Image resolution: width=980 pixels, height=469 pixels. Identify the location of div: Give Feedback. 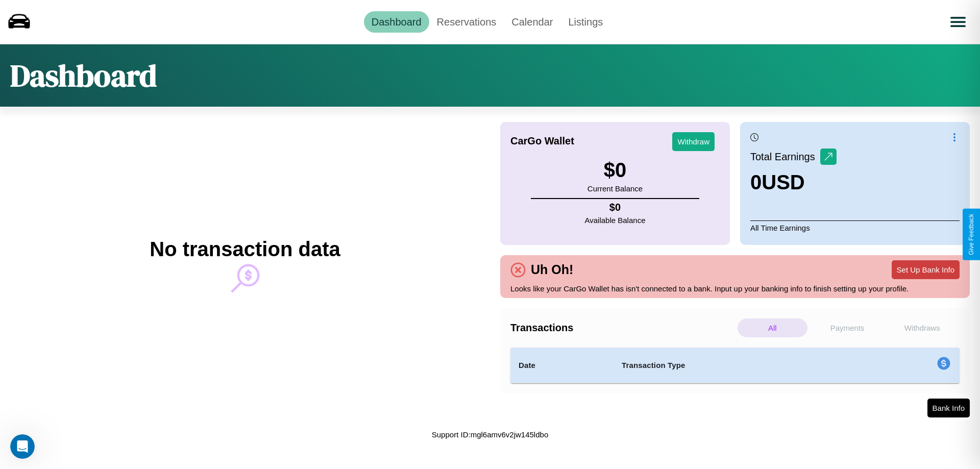
(972, 234).